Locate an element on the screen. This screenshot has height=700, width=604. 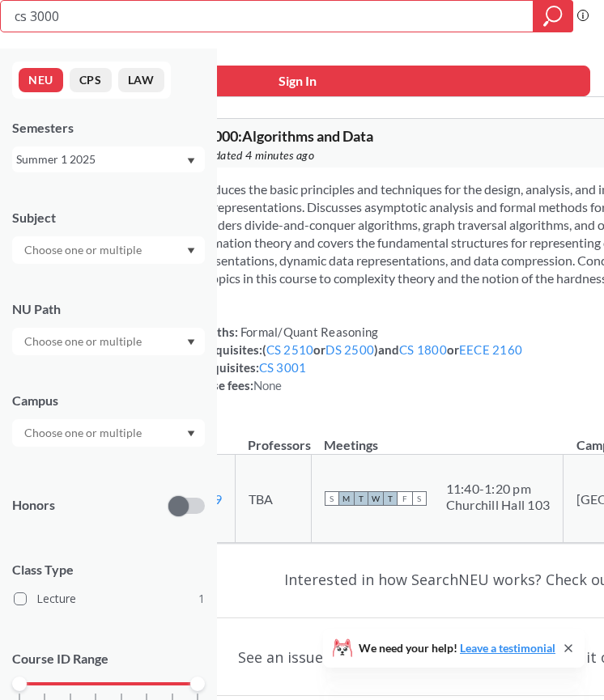
span: Updated 4 minutes ago is located at coordinates (258, 155).